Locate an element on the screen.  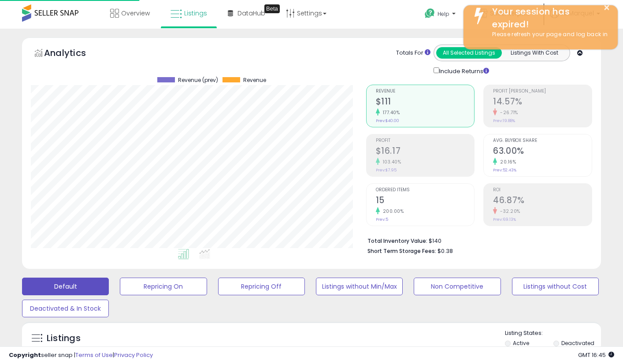
b: Short Term Storage Fees: is located at coordinates (402, 251).